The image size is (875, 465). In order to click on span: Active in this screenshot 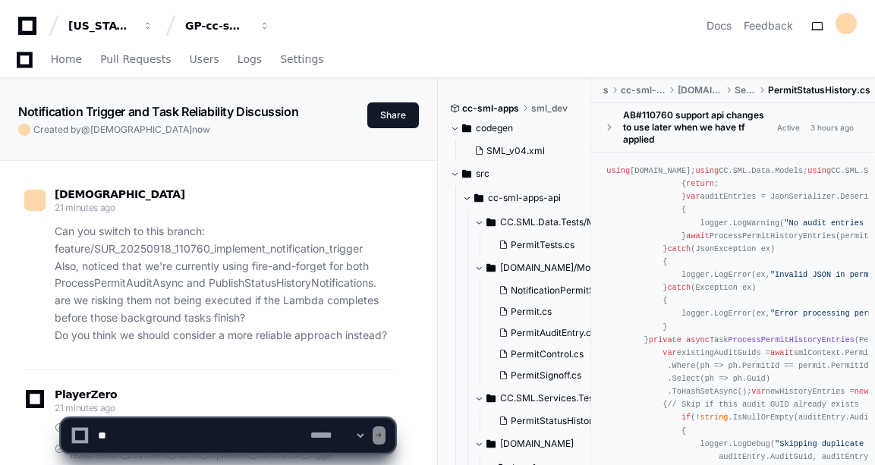, I will do `click(789, 128)`.